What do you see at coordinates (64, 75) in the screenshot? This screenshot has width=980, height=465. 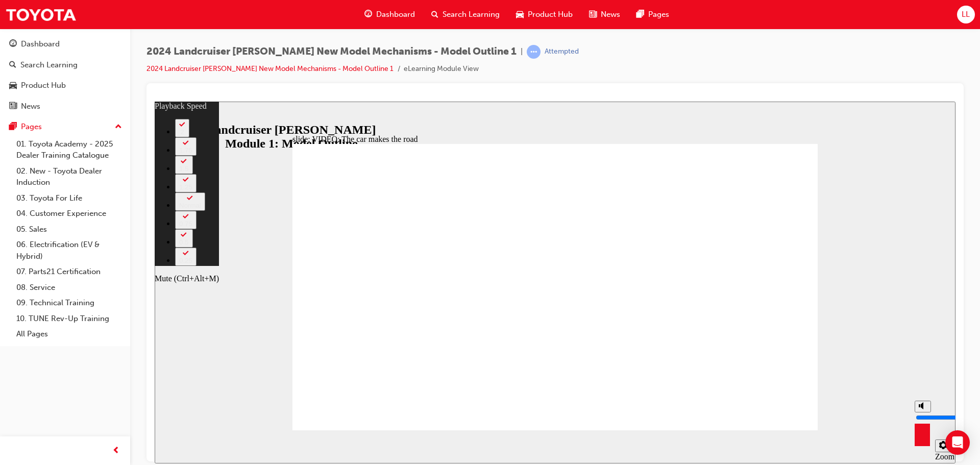 I see `button: DashboardSearch LearningProduct HubNews` at bounding box center [64, 75].